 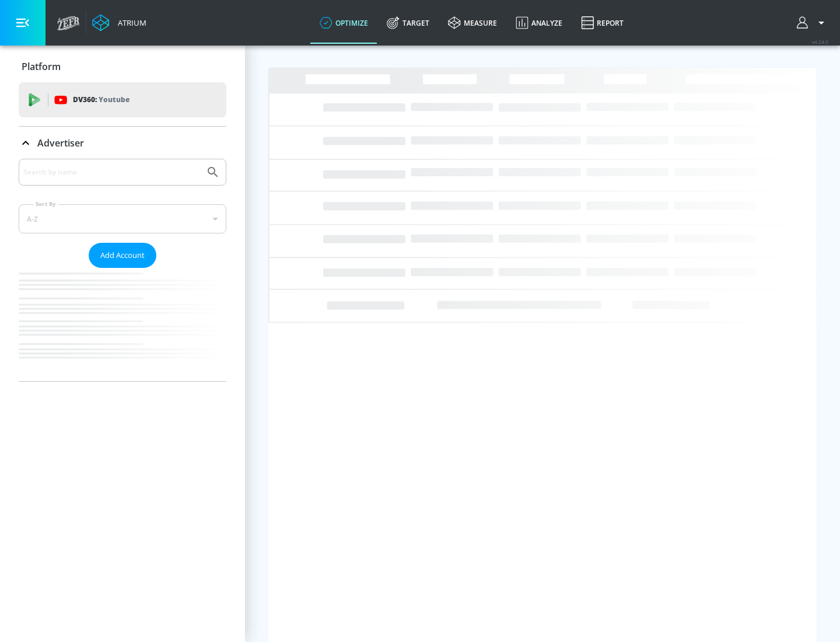 I want to click on span: Add Account, so click(x=123, y=255).